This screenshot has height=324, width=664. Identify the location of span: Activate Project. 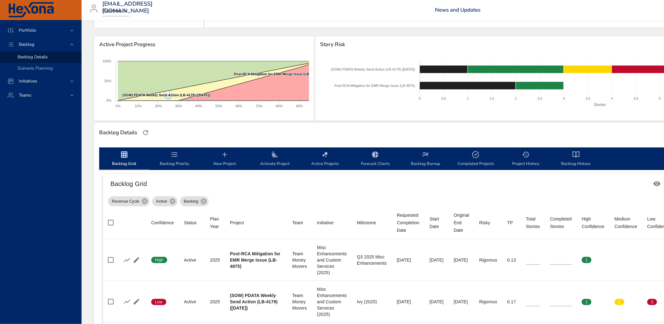
(275, 159).